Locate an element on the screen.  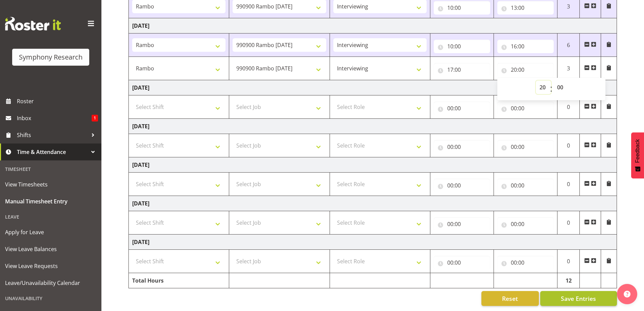
span: Inbox is located at coordinates (54, 118).